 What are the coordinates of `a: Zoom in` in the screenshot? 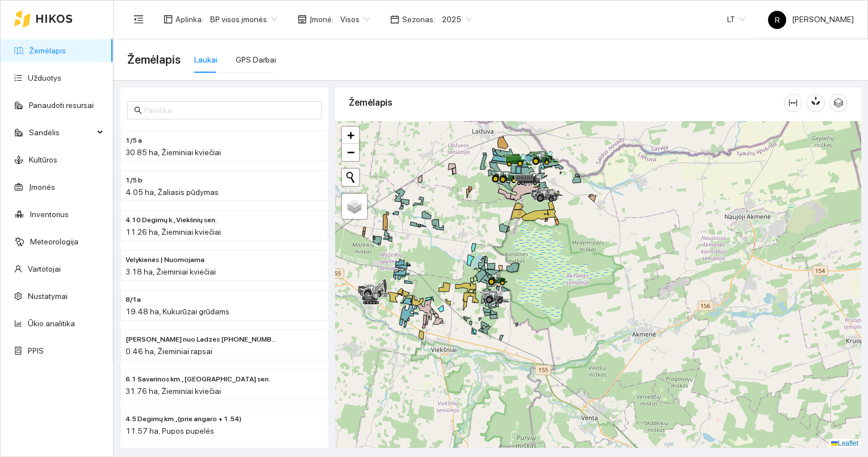 It's located at (351, 135).